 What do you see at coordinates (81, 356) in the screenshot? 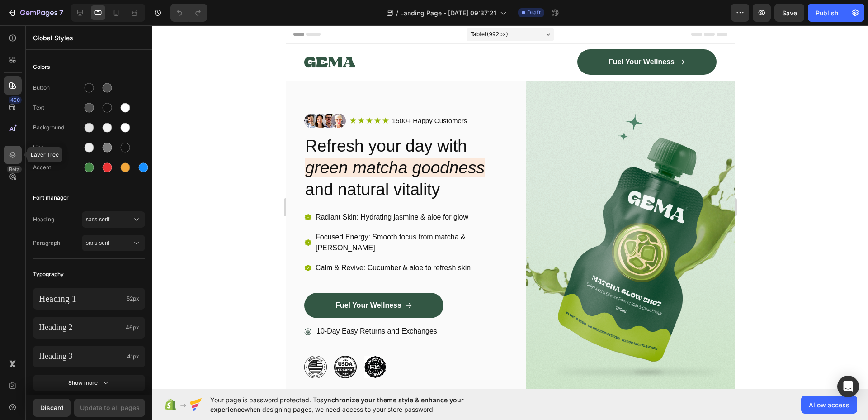
I see `p: Heading 3` at bounding box center [81, 356].